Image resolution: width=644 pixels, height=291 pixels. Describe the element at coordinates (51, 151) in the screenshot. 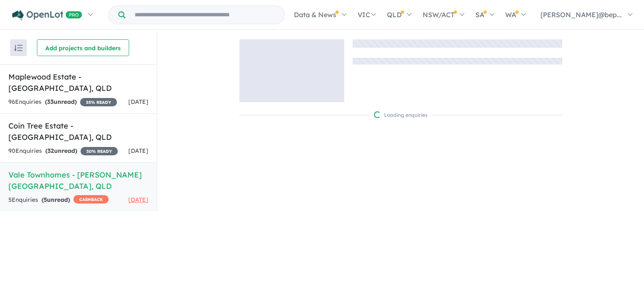

I see `span: 32` at that location.